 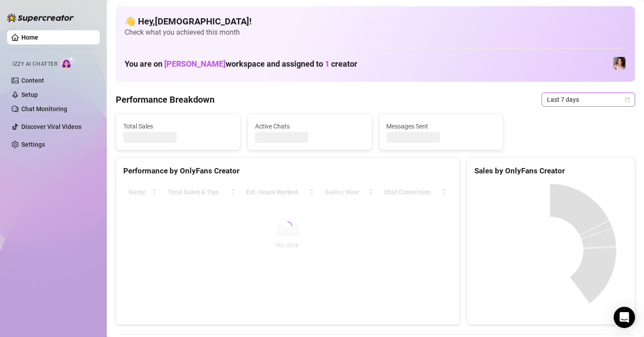 What do you see at coordinates (327, 63) in the screenshot?
I see `span: 1` at bounding box center [327, 63].